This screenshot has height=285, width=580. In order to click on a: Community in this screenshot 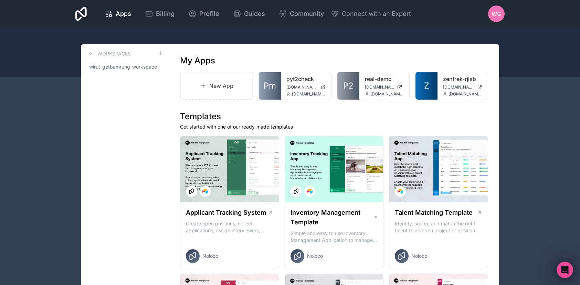, I will do `click(301, 14)`.